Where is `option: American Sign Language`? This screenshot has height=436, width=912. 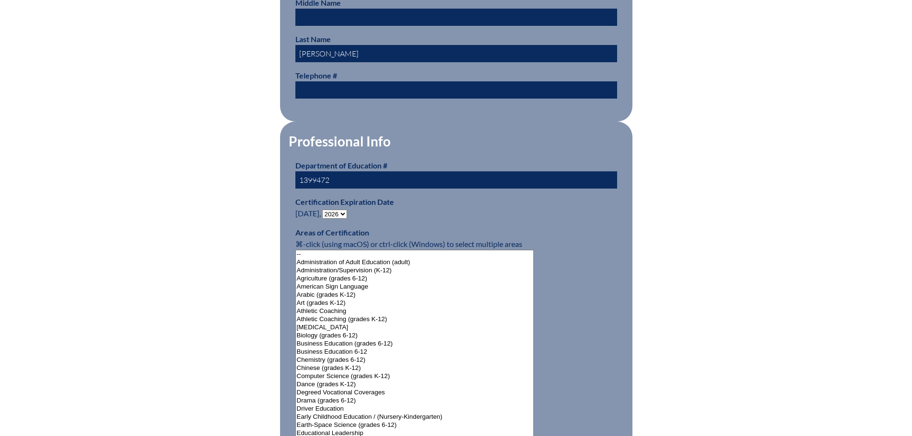
option: American Sign Language is located at coordinates (415, 287).